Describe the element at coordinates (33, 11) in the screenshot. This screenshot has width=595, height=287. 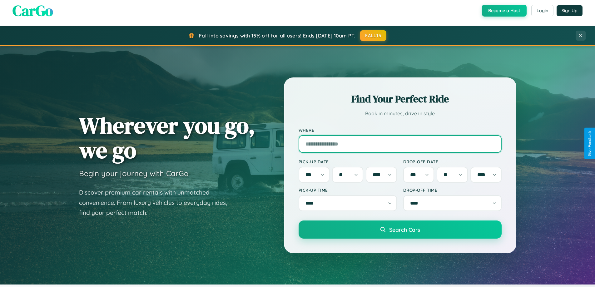
I see `span: CarGo` at that location.